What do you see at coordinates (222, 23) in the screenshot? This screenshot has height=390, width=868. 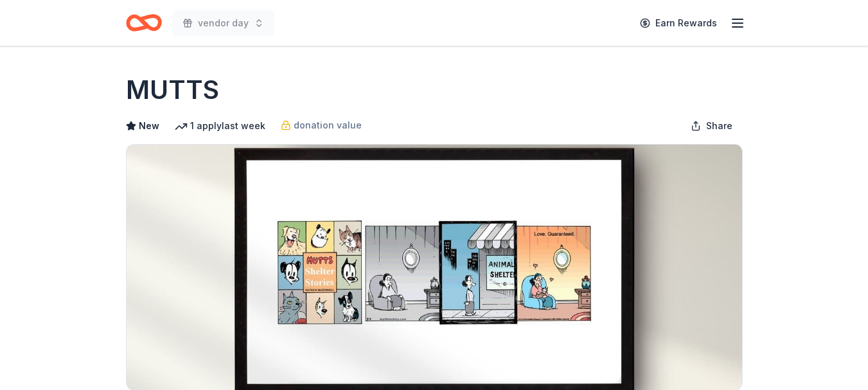 I see `button: vendor day` at bounding box center [222, 23].